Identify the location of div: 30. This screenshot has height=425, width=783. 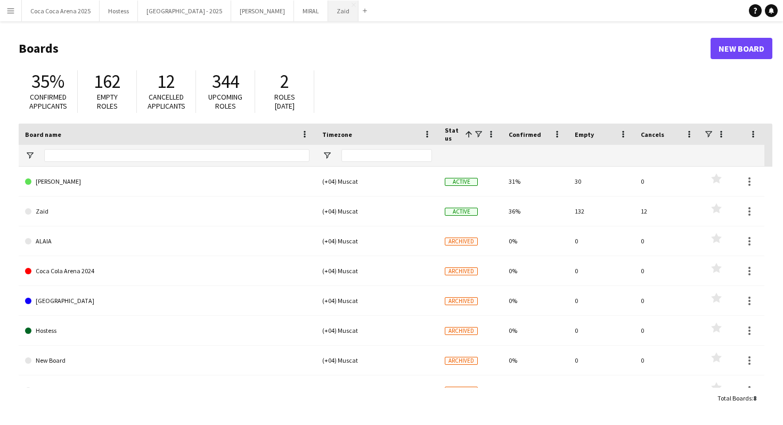
(602, 181).